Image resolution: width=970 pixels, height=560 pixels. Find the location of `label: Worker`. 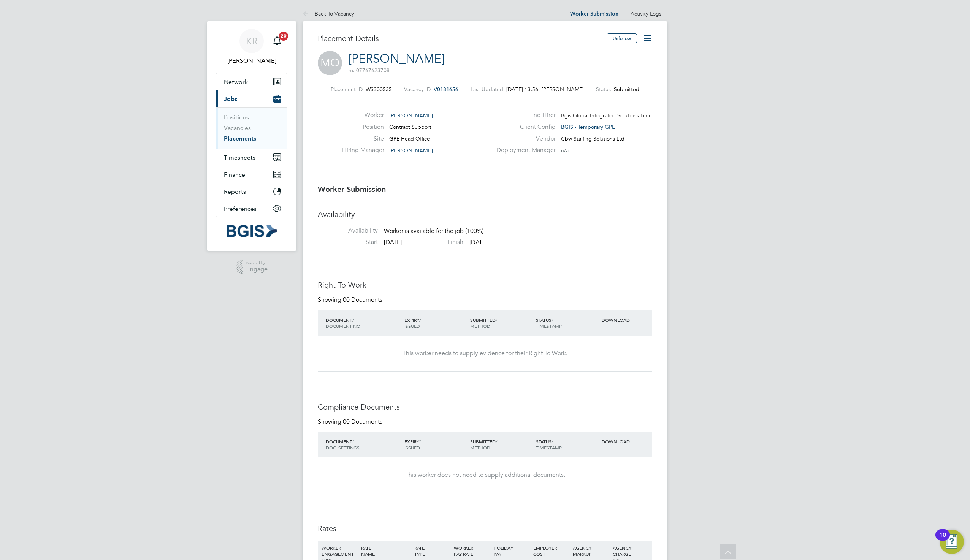

label: Worker is located at coordinates (363, 115).